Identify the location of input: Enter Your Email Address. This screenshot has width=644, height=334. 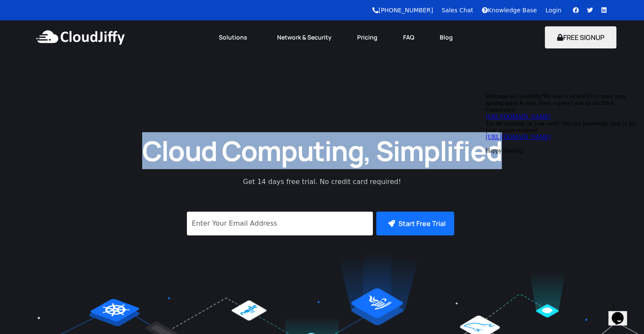
(279, 224).